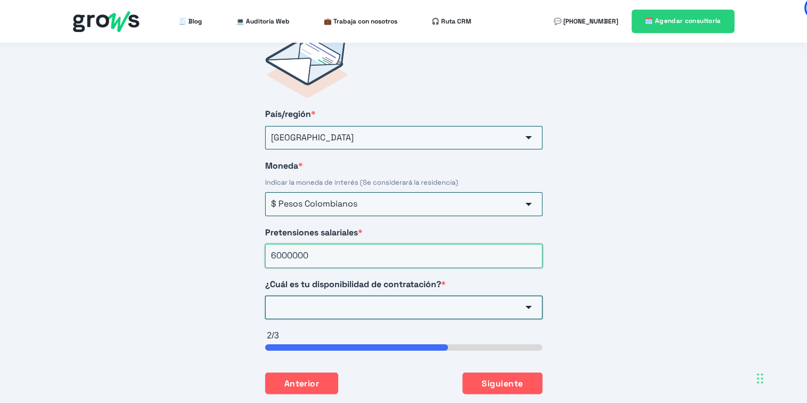 This screenshot has height=403, width=807. Describe the element at coordinates (306, 65) in the screenshot. I see `img: Postulaciones Grows` at that location.